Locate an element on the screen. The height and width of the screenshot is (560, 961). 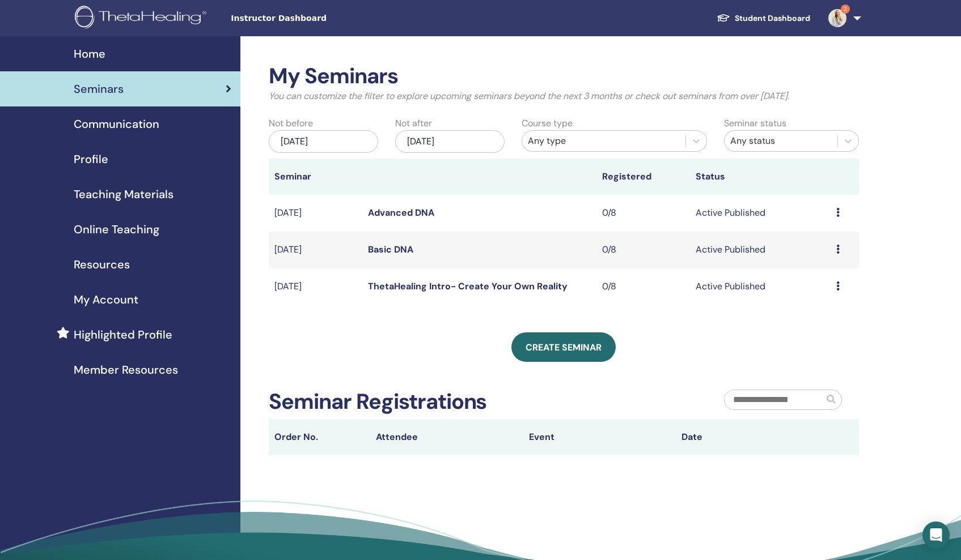
a: Student Dashboard is located at coordinates (763, 18).